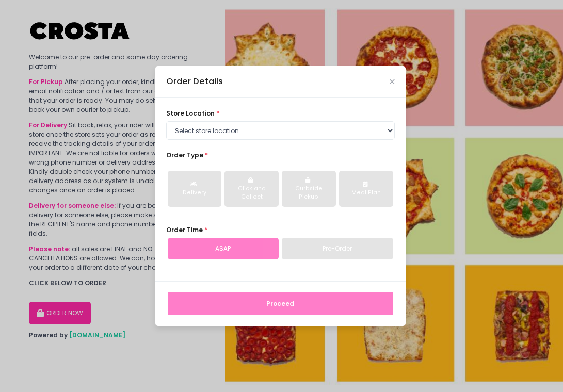  I want to click on div: Curbside Pickup, so click(308, 193).